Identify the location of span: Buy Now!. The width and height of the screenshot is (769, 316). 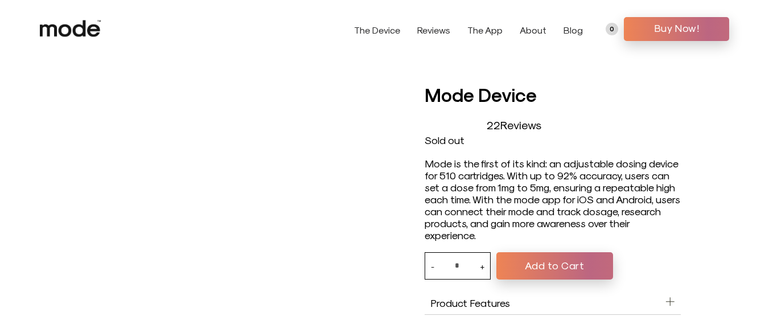
(676, 28).